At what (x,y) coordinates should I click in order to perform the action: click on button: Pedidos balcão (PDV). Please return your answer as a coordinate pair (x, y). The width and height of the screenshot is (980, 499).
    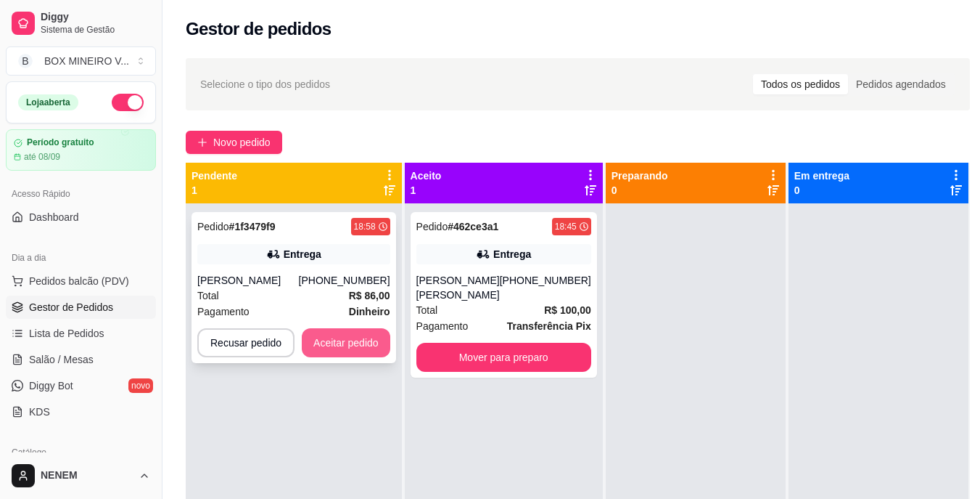
    Looking at the image, I should click on (80, 280).